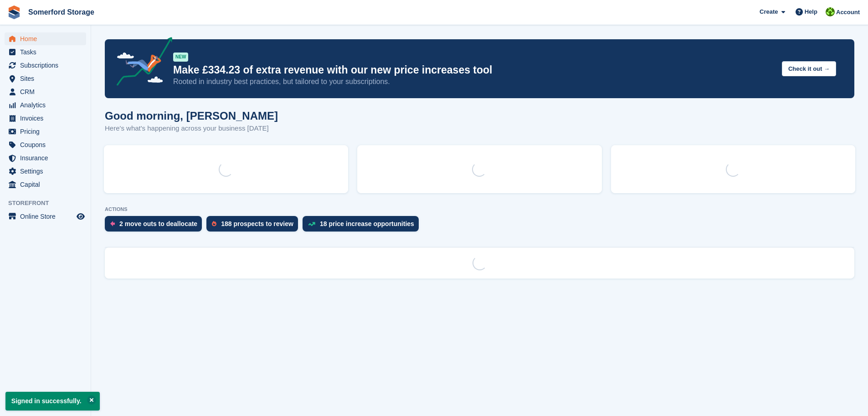 The image size is (868, 416). I want to click on span: Help, so click(811, 12).